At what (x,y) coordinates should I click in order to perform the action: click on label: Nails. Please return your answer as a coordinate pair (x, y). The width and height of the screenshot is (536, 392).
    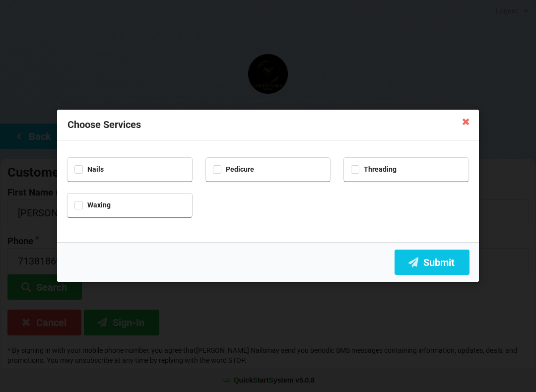
    Looking at the image, I should click on (89, 169).